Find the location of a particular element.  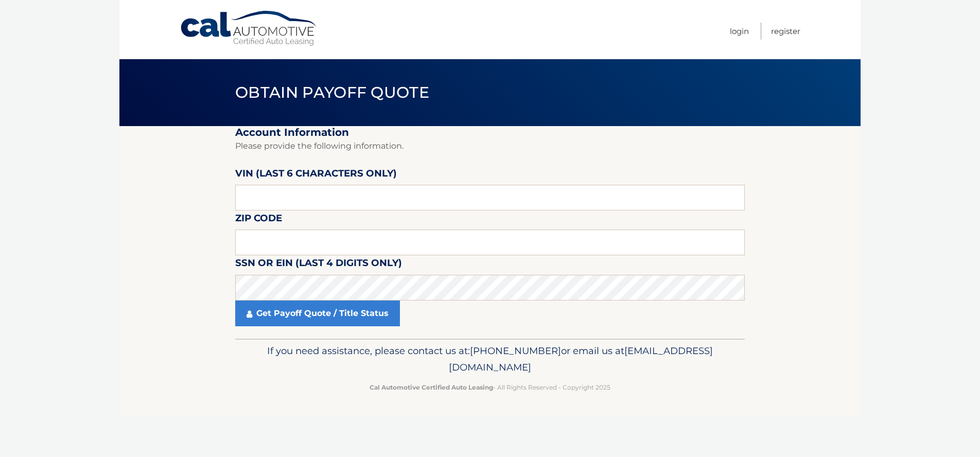

label: Zip Code is located at coordinates (259, 220).